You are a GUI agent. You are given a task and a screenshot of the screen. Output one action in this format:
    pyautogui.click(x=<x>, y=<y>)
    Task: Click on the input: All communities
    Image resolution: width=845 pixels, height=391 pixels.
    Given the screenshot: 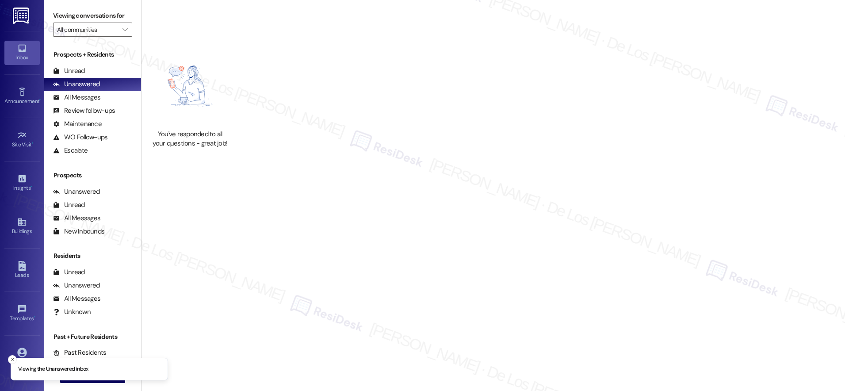 What is the action you would take?
    pyautogui.click(x=88, y=30)
    